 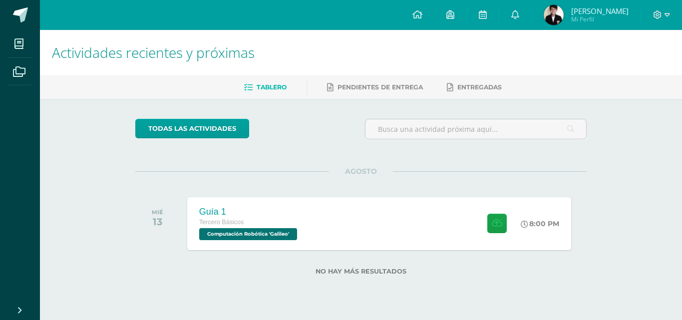 What do you see at coordinates (375, 87) in the screenshot?
I see `a: Pendientes de entrega` at bounding box center [375, 87].